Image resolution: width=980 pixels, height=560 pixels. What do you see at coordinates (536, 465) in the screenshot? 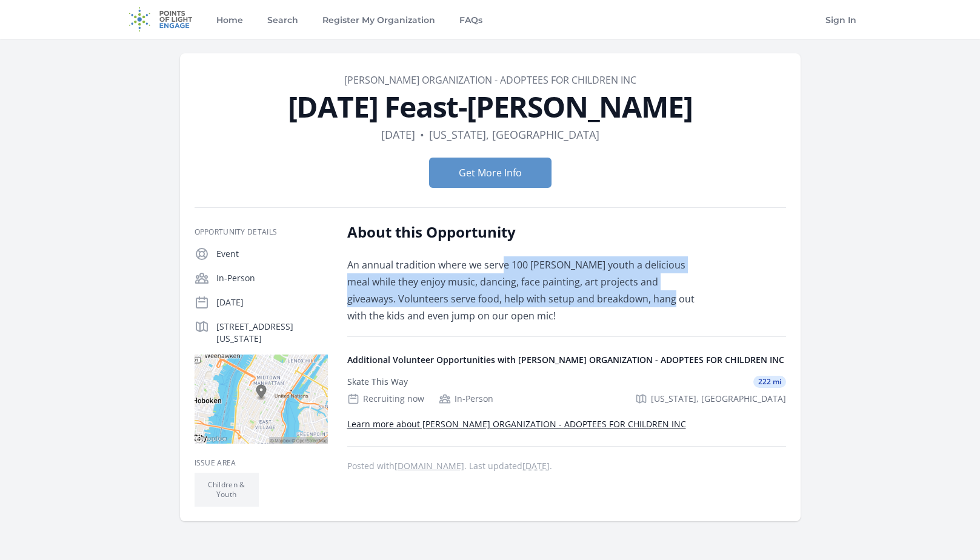
I see `abbr: Tue, Sep 16, 2025 8:44 AM` at bounding box center [536, 465].